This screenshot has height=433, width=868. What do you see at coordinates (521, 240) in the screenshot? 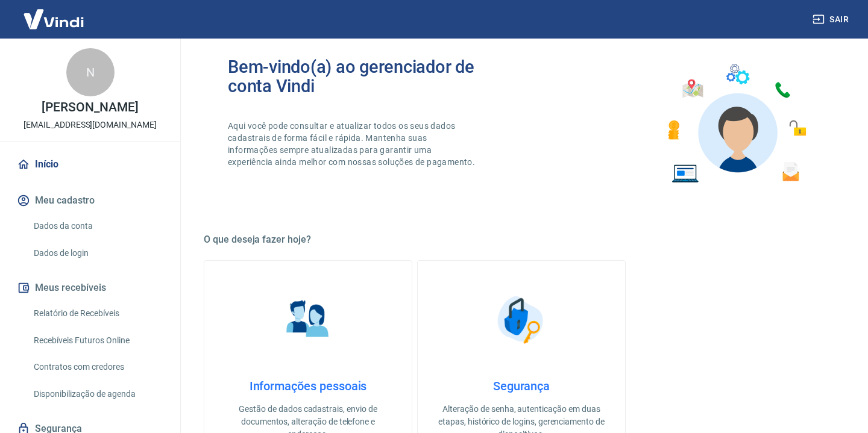
I see `h5: O que deseja fazer hoje?` at bounding box center [521, 240].